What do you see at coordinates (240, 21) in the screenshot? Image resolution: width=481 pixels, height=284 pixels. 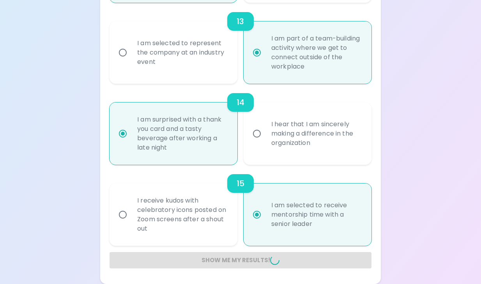 I see `h6: 13` at bounding box center [240, 21].